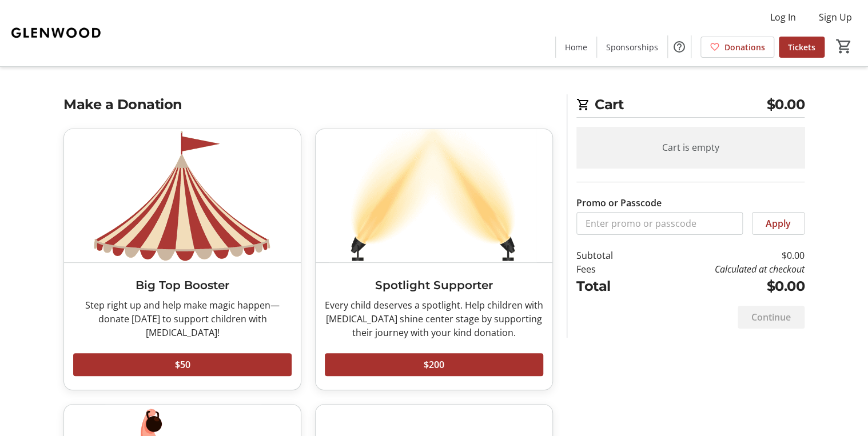 The image size is (868, 436). What do you see at coordinates (434, 285) in the screenshot?
I see `h3: Spotlight Supporter` at bounding box center [434, 285].